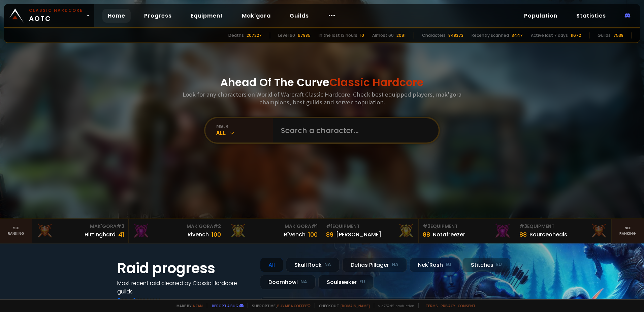 The height and width of the screenshot is (312, 644). What do you see at coordinates (158, 15) in the screenshot?
I see `a: Progress` at bounding box center [158, 15].